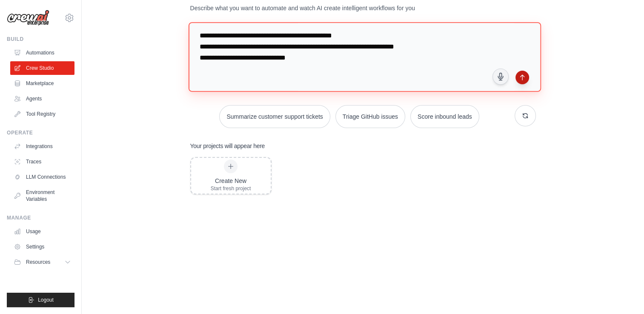  I want to click on h3: Your projects will appear here, so click(228, 146).